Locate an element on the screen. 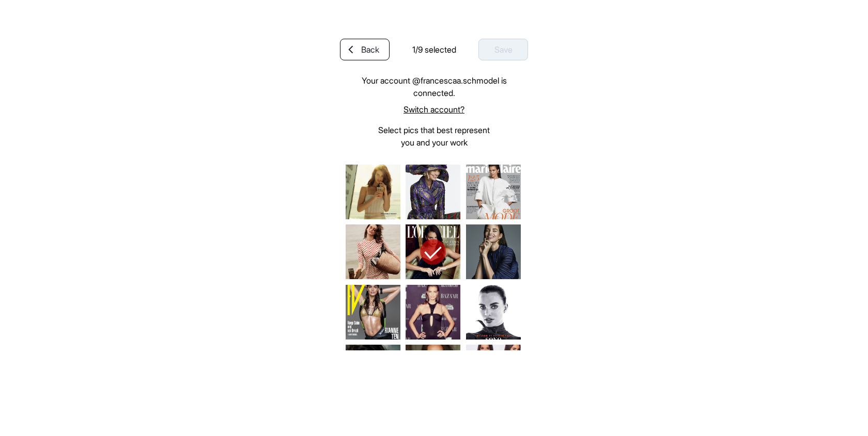  p: Select pics that best represent you and your work is located at coordinates (434, 137).